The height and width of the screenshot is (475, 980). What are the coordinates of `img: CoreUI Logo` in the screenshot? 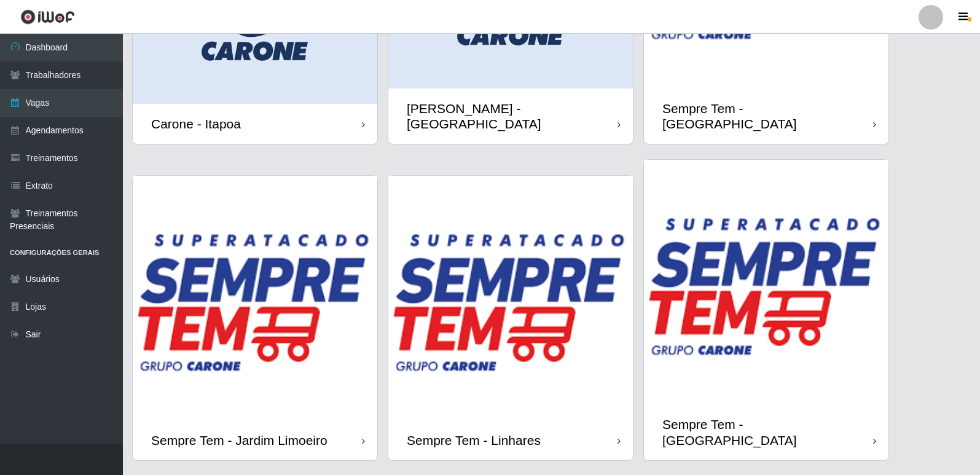 It's located at (47, 17).